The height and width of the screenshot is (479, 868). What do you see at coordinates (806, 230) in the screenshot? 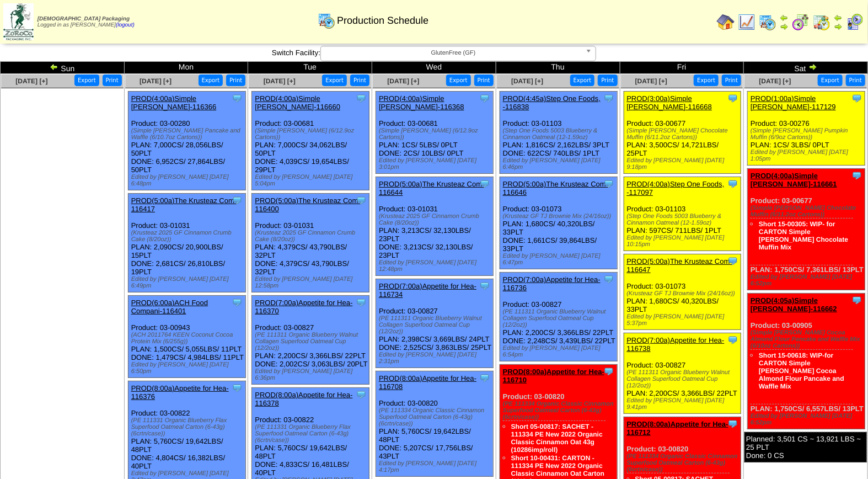
I see `div: Product: 03-00677 PLAN: 1,750CS / 7,361LBS / 13PLT` at bounding box center [806, 230].